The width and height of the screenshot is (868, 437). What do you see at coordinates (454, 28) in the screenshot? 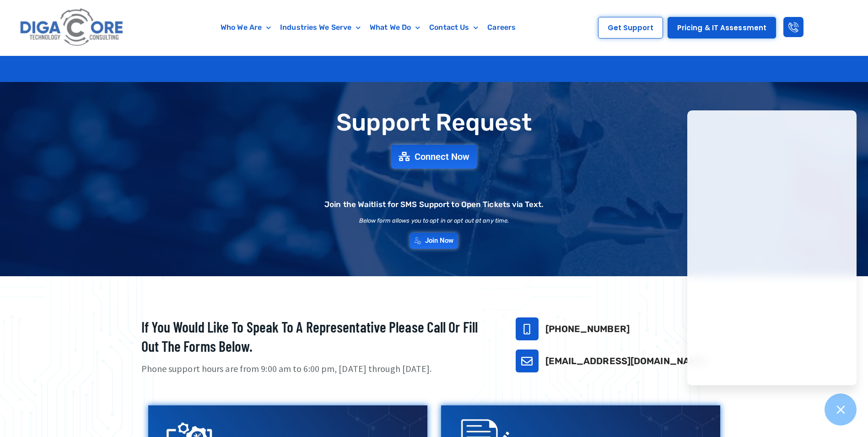
I see `a: Contact Us` at bounding box center [454, 28].